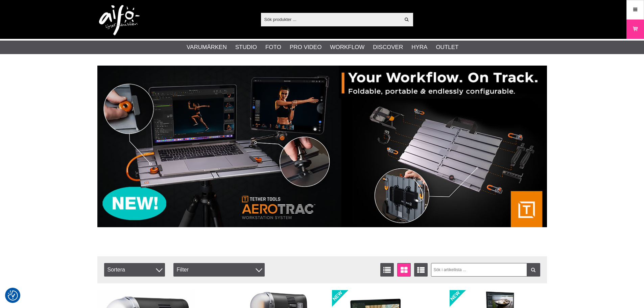 The width and height of the screenshot is (644, 308). What do you see at coordinates (322, 146) in the screenshot?
I see `a: Annons:007 banner-header-aerotrac-1390x500.jpg` at bounding box center [322, 146].